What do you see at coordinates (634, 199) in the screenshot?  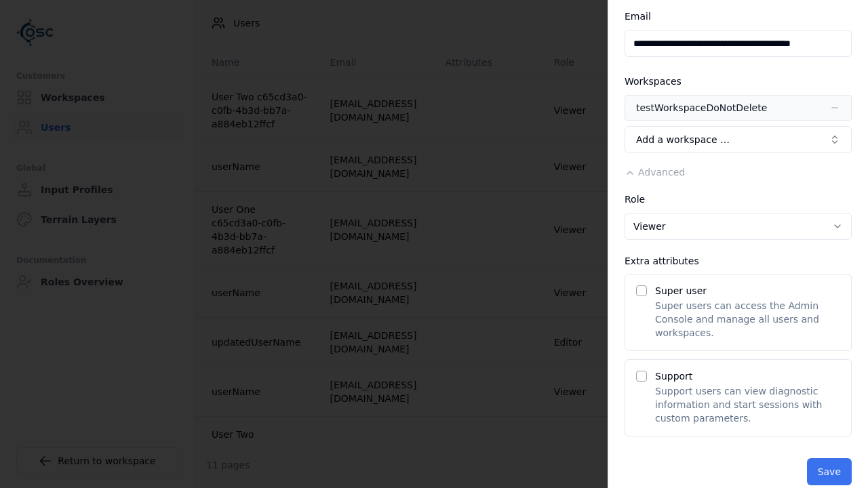 I see `label: Role` at bounding box center [634, 199].